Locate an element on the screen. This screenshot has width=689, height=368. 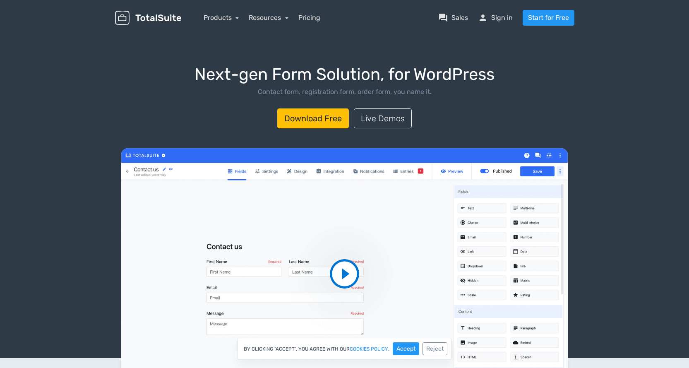
a: Start for Free is located at coordinates (548, 18).